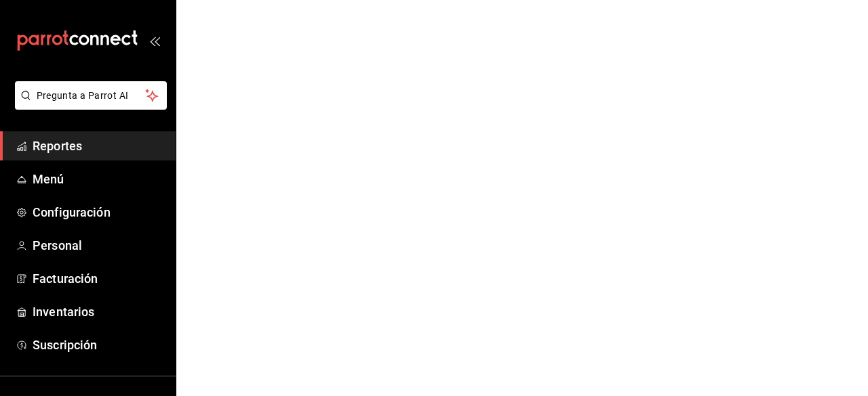 The height and width of the screenshot is (396, 868). Describe the element at coordinates (98, 278) in the screenshot. I see `span: Facturación` at that location.